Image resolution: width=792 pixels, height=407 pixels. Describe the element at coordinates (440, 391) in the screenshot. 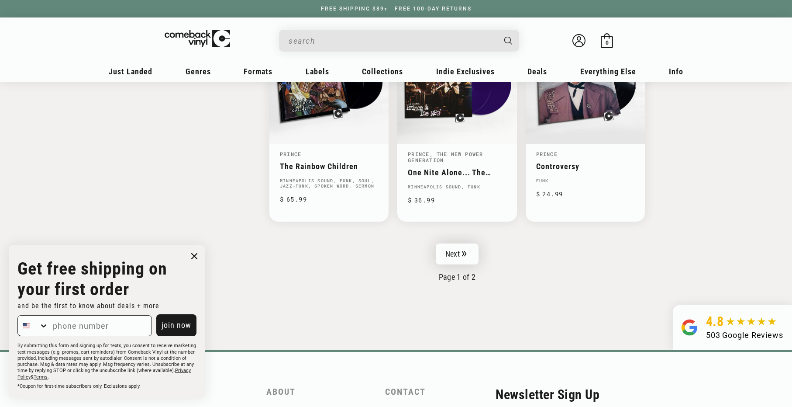

I see `h2: Contact` at that location.